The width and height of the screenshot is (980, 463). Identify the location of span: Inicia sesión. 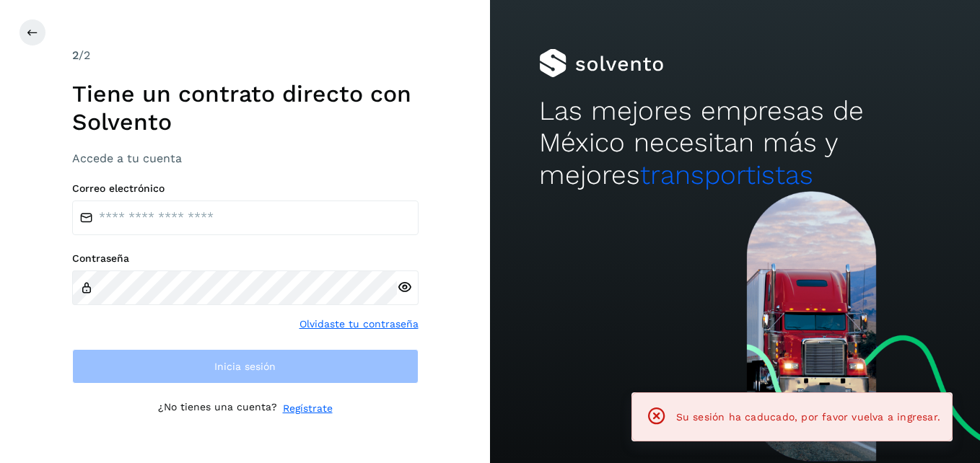
(245, 366).